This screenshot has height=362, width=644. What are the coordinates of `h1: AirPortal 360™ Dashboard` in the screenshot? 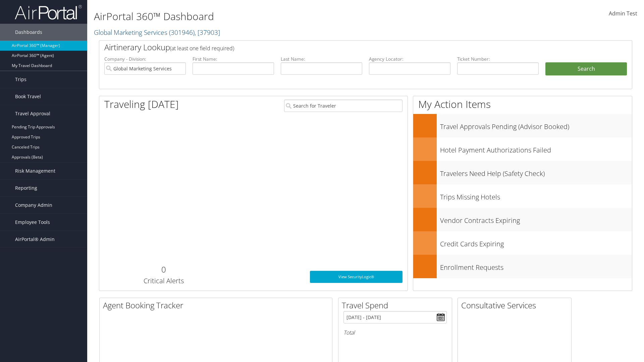 It's located at (275, 16).